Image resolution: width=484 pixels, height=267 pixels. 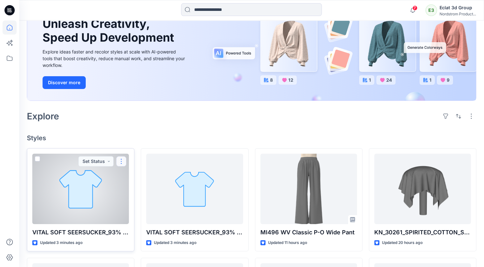 What do you see at coordinates (458, 8) in the screenshot?
I see `div: Eclat 3d Group` at bounding box center [458, 8].